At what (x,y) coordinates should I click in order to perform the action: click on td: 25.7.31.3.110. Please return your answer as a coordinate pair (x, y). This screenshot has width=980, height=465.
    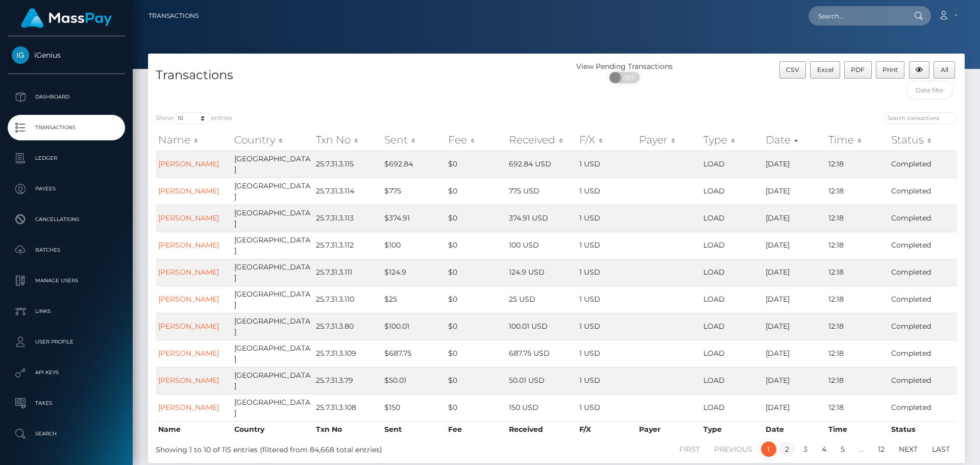
    Looking at the image, I should click on (348, 299).